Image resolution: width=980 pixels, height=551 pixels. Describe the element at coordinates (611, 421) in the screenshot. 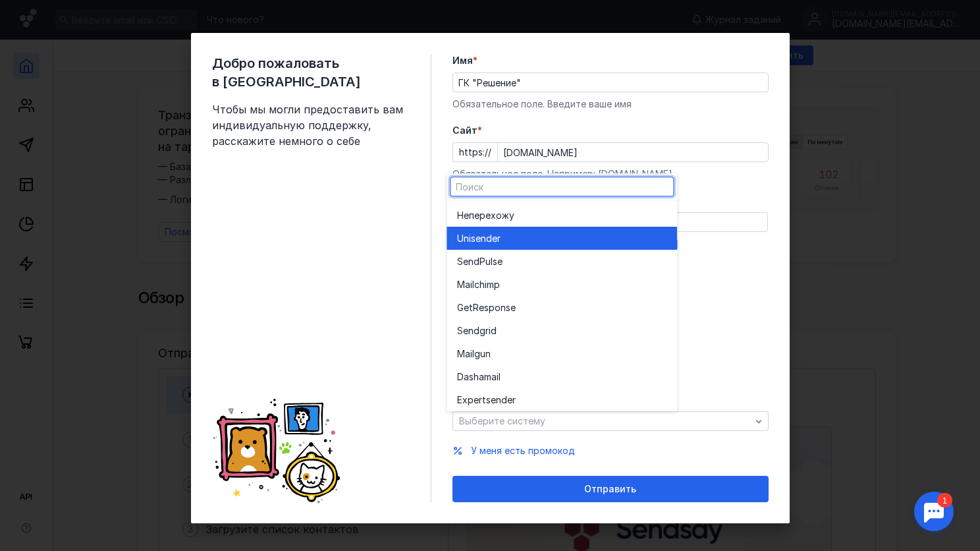

I see `button: Выберите систему` at that location.